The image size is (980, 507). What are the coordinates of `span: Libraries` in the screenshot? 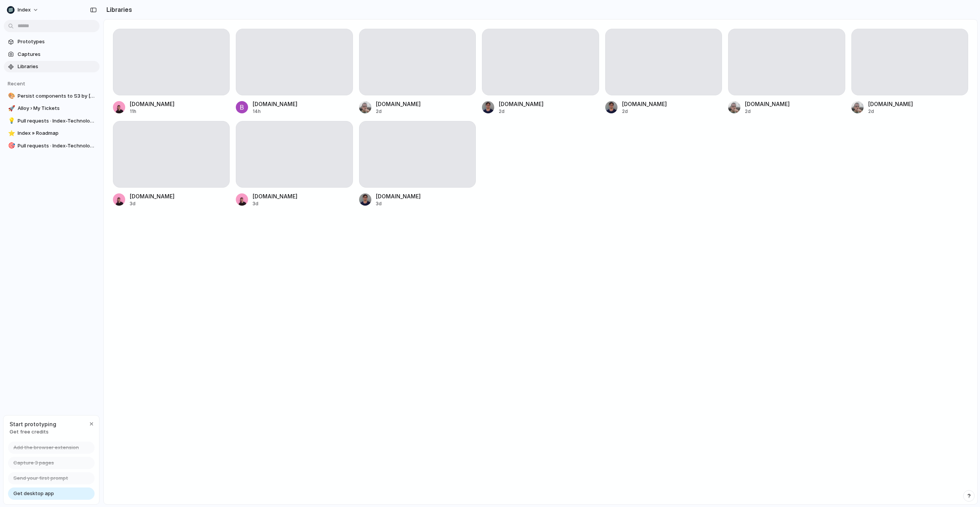 It's located at (57, 66).